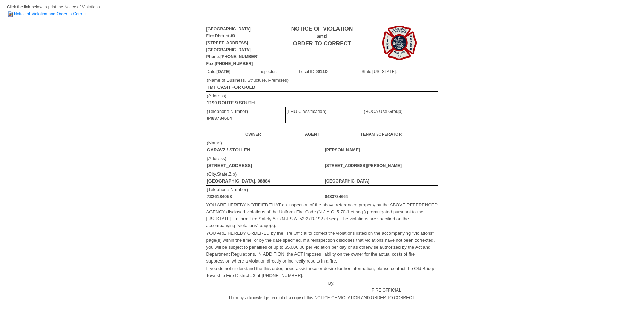 This screenshot has width=644, height=320. I want to click on font: (Name), so click(229, 146).